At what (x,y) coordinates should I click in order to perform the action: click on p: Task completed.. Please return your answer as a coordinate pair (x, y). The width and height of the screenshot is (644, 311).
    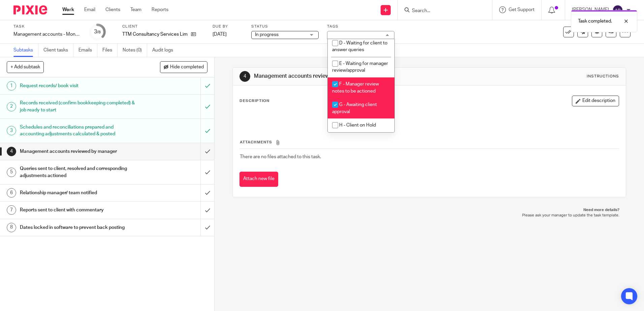
    Looking at the image, I should click on (595, 21).